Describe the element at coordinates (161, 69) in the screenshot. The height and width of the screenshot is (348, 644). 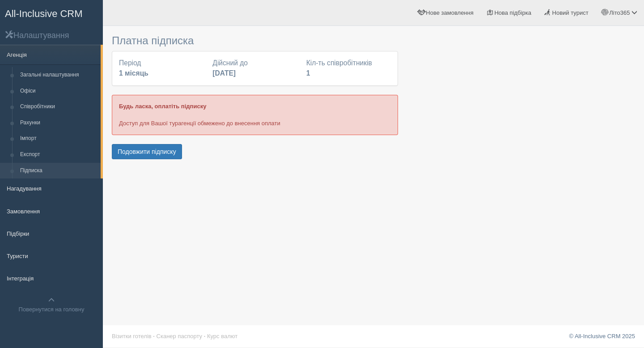
I see `div: Період` at that location.